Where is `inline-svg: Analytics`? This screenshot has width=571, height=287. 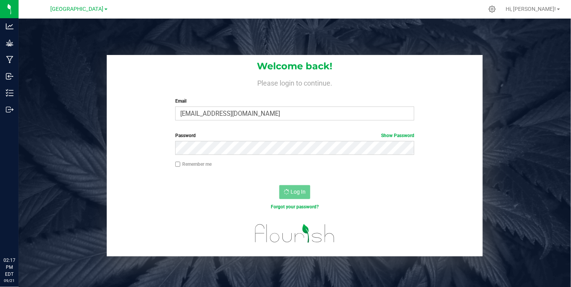
inline-svg: Analytics is located at coordinates (10, 26).